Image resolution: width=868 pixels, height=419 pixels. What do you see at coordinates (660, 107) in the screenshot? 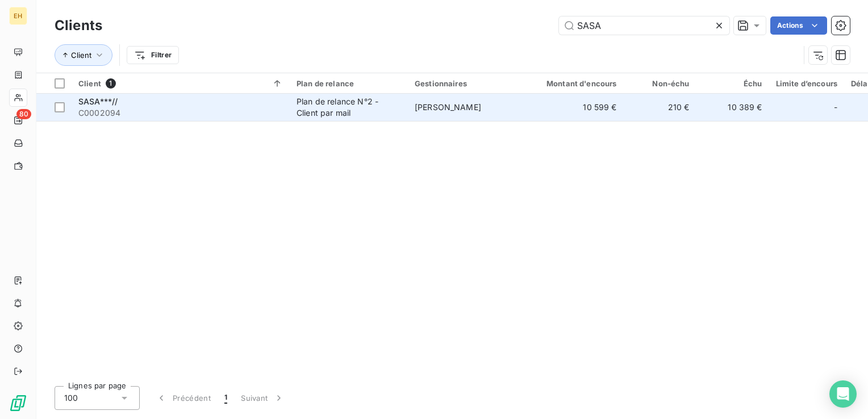
I see `td: 210 €` at bounding box center [660, 107].